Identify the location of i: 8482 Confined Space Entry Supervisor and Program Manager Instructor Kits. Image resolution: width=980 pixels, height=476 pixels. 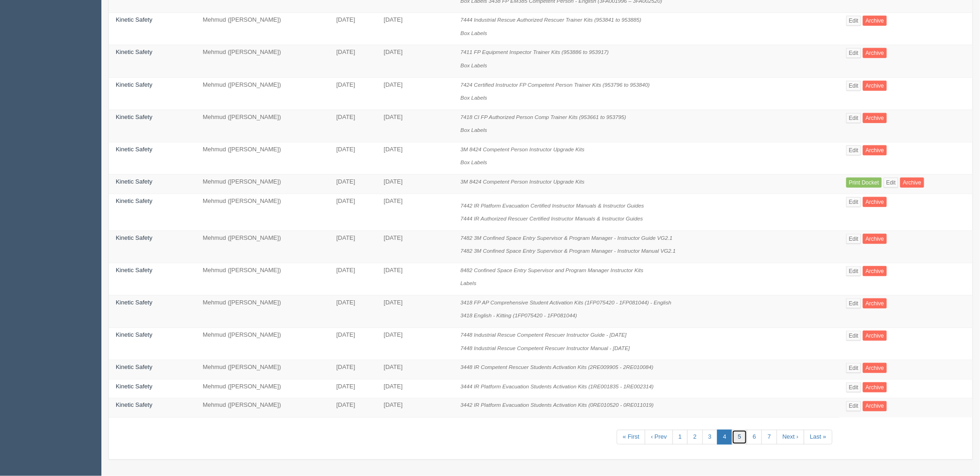
(552, 270).